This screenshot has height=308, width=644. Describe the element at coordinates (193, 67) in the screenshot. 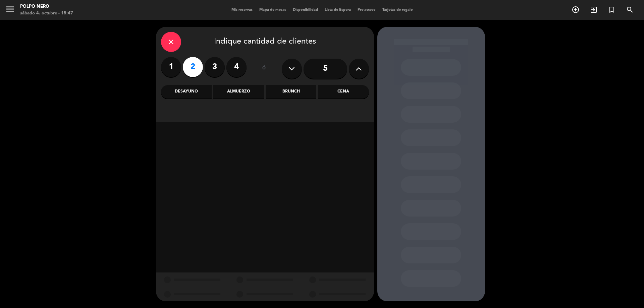

I see `label: 2` at that location.